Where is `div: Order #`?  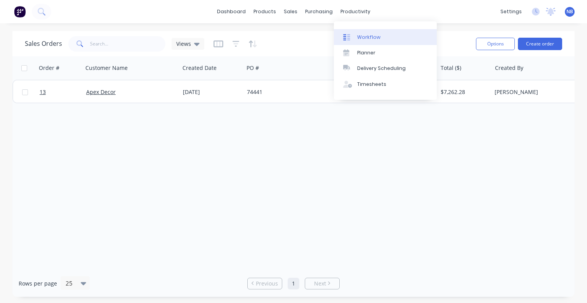
div: Order # is located at coordinates (49, 68).